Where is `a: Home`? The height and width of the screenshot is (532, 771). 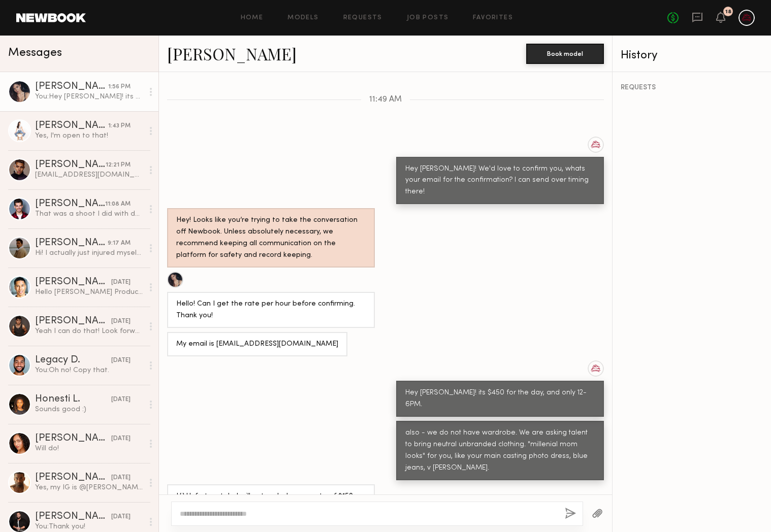 a: Home is located at coordinates (252, 18).